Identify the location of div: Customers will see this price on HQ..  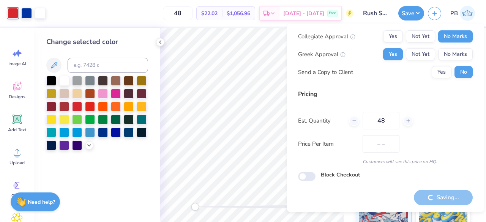
(386, 162).